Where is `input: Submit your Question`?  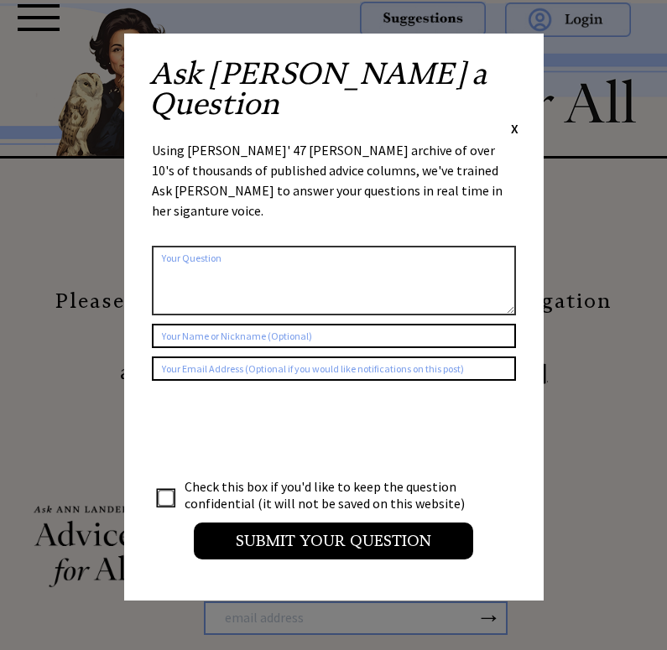
input: Submit your Question is located at coordinates (333, 541).